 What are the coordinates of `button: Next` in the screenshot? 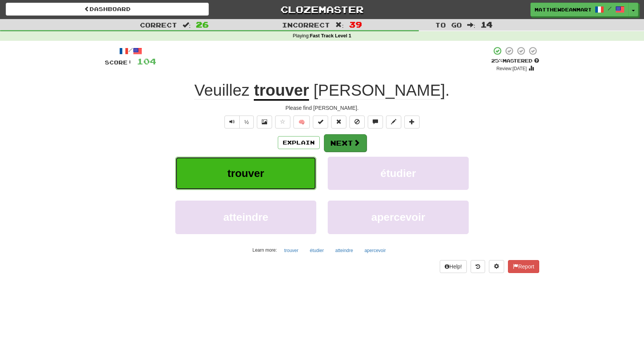 It's located at (345, 143).